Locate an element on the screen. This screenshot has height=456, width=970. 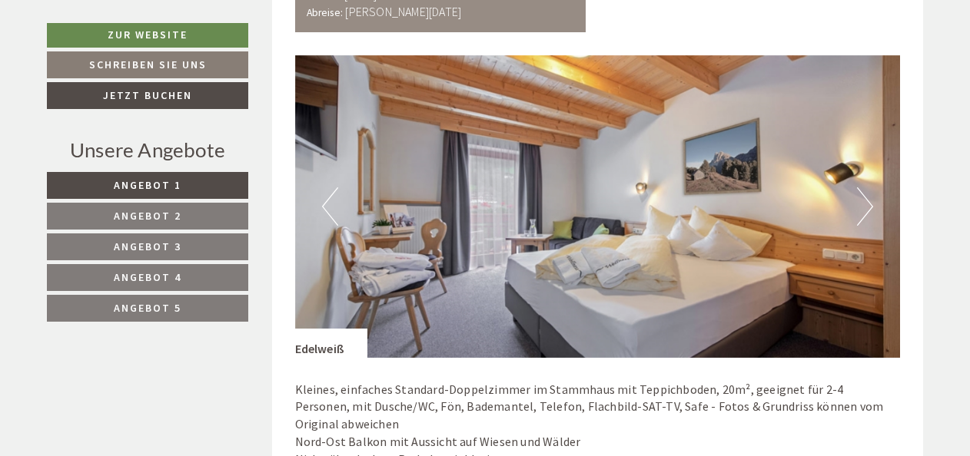
span: Angebot 3 is located at coordinates (148, 247).